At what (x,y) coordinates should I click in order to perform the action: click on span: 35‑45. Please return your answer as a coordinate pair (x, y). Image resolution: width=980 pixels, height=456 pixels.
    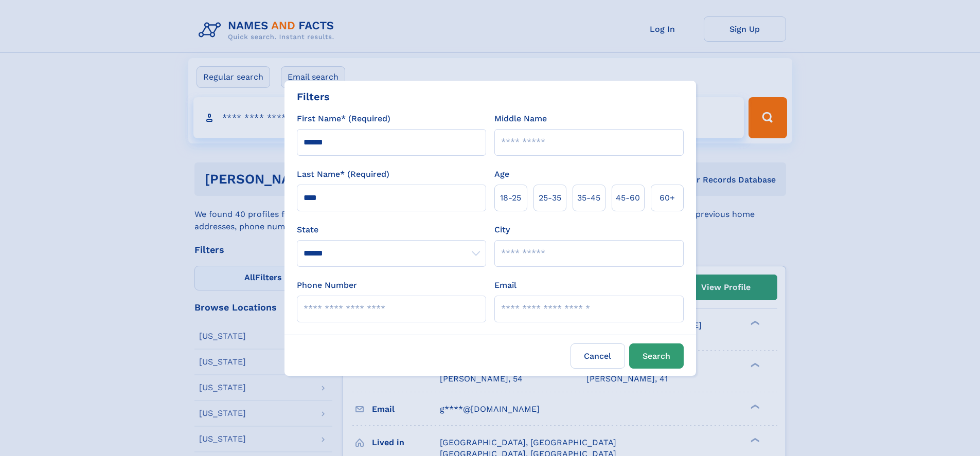
    Looking at the image, I should click on (588, 198).